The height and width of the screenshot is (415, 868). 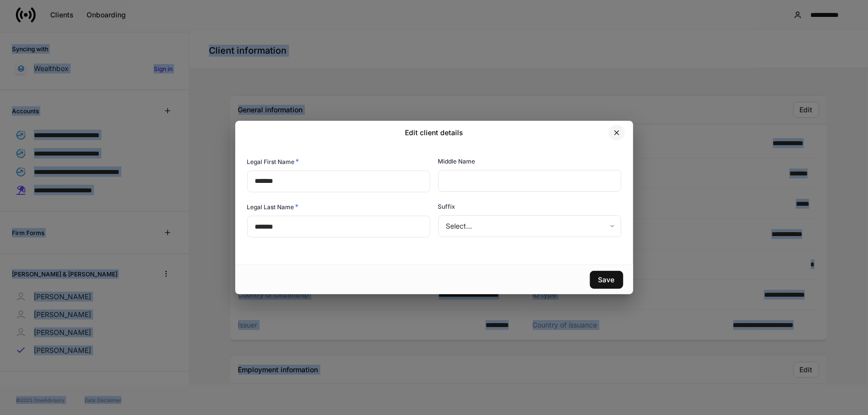 What do you see at coordinates (457, 161) in the screenshot?
I see `h6: Middle Name` at bounding box center [457, 161].